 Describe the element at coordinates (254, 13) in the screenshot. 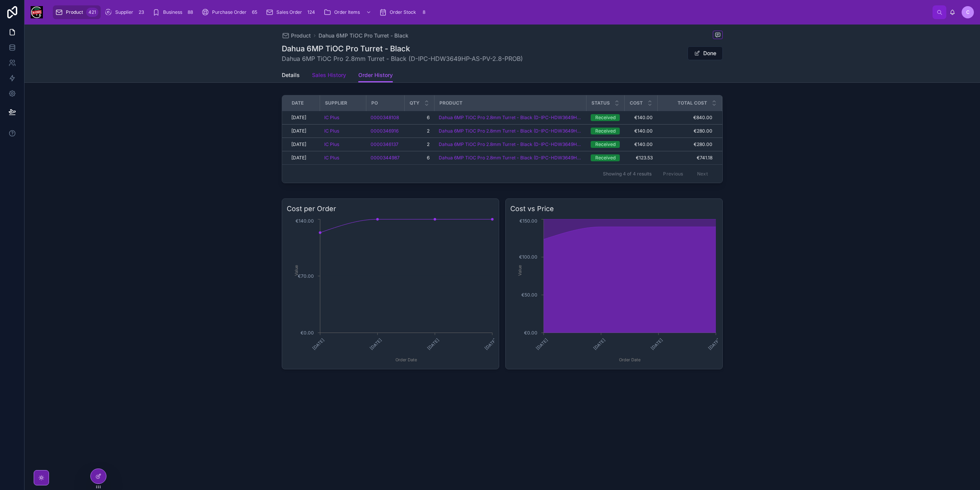

I see `div: 65` at that location.